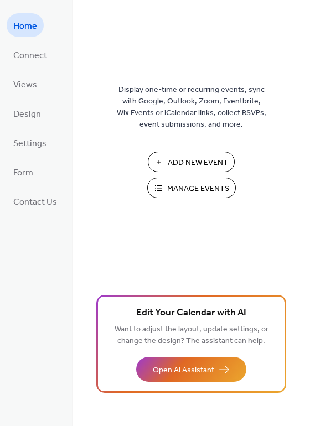  Describe the element at coordinates (25, 25) in the screenshot. I see `a: Home` at that location.